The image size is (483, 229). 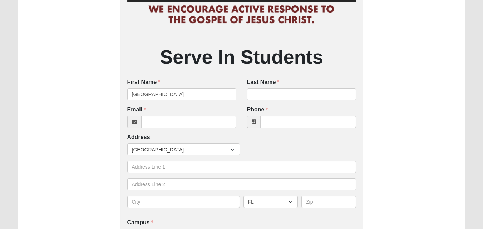 I want to click on label: Address, so click(x=139, y=137).